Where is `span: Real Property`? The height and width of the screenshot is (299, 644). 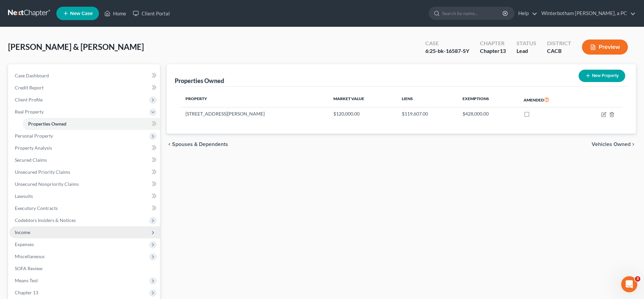
span: Real Property is located at coordinates (29, 111).